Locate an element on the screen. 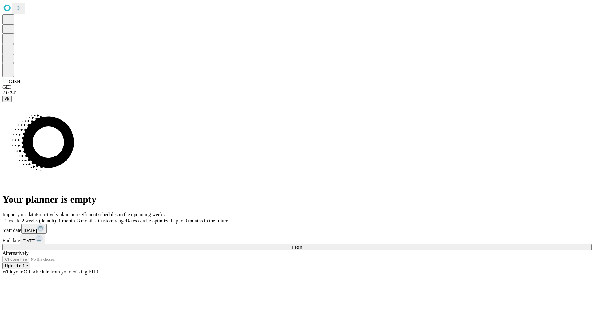  span: Alternatively is located at coordinates (15, 253).